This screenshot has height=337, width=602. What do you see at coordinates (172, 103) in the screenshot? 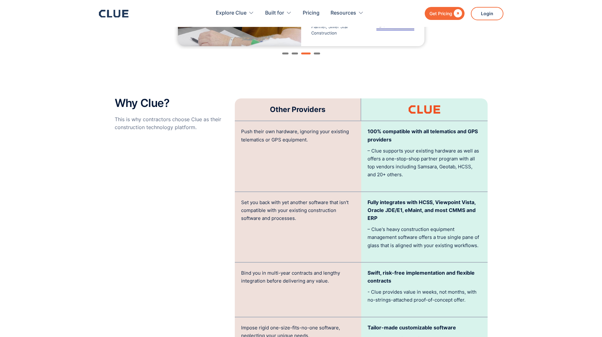
I see `h2: Why Clue?` at bounding box center [172, 103].